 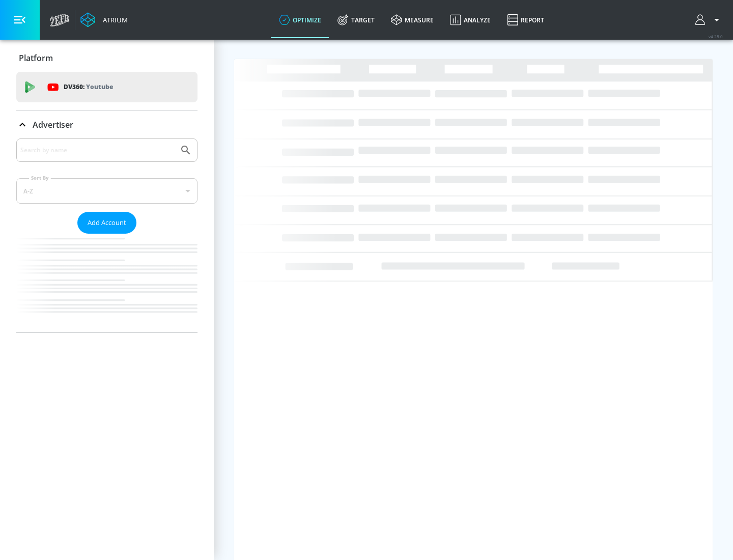 What do you see at coordinates (107, 222) in the screenshot?
I see `button: Add Account` at bounding box center [107, 222].